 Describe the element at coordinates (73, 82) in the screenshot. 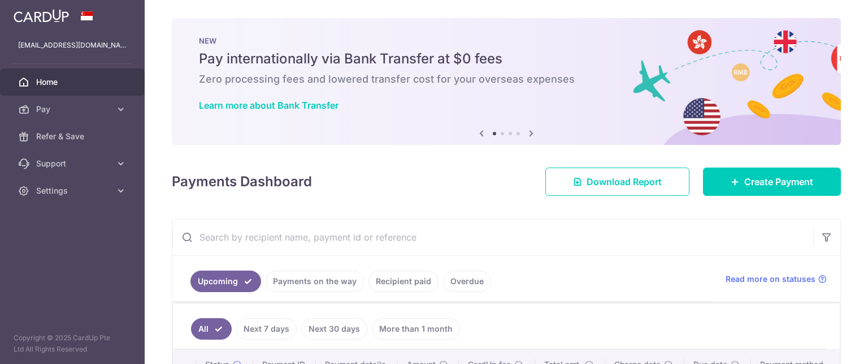

I see `span: Home` at that location.